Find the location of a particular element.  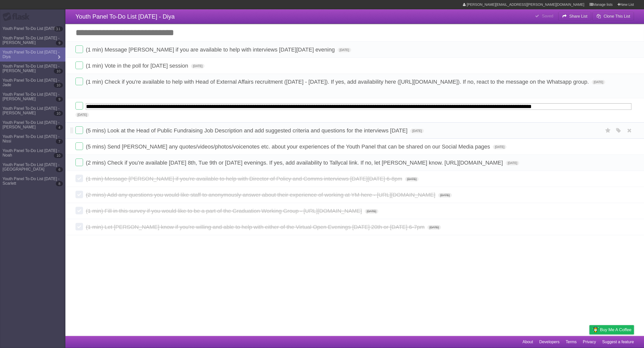

a: Privacy is located at coordinates (589, 342).